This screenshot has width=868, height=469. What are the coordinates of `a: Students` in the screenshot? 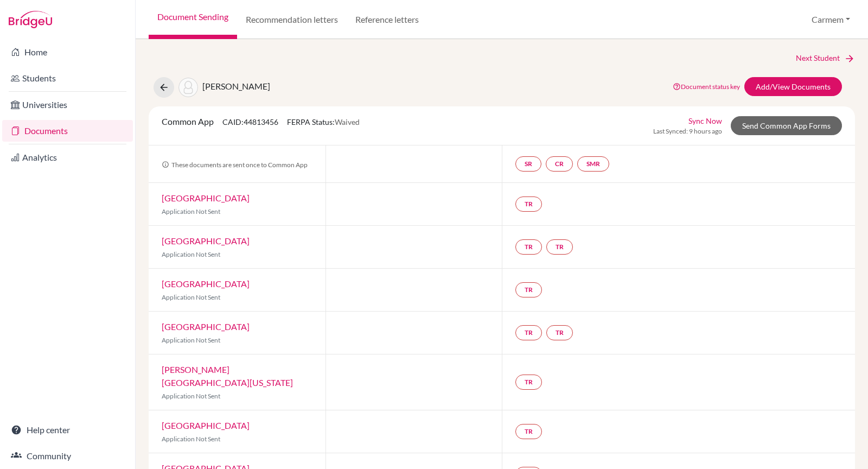 It's located at (67, 78).